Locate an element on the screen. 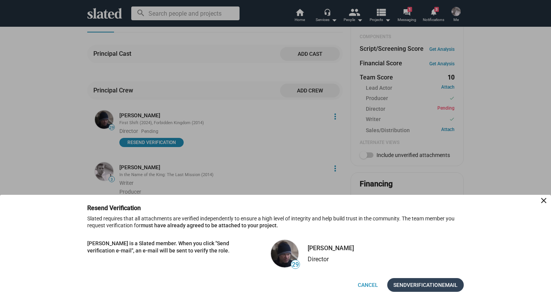 This screenshot has width=551, height=301. button: Cancel is located at coordinates (367, 285).